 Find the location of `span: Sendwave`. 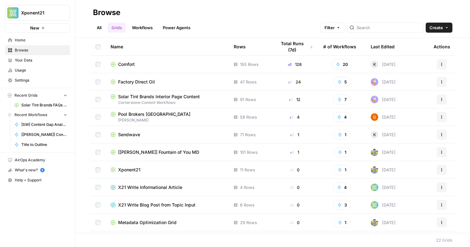

span: Sendwave is located at coordinates (129, 135).